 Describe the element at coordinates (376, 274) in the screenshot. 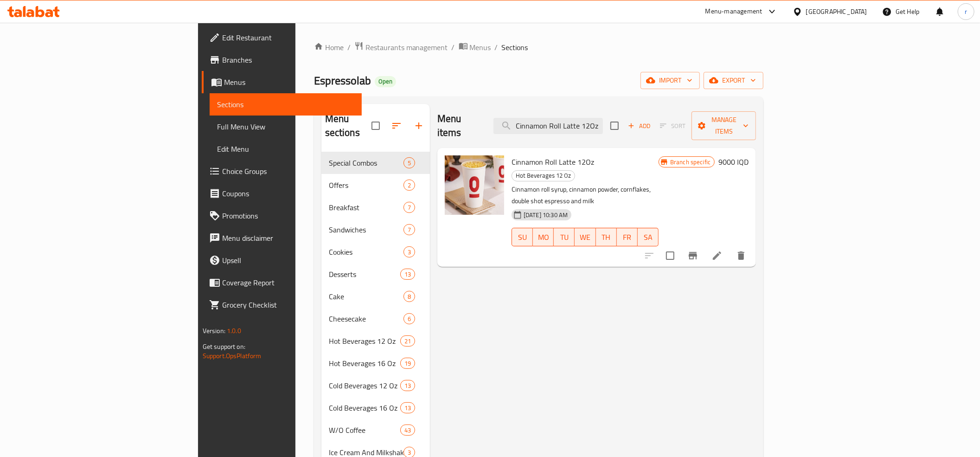

I see `div: Desserts13` at that location.